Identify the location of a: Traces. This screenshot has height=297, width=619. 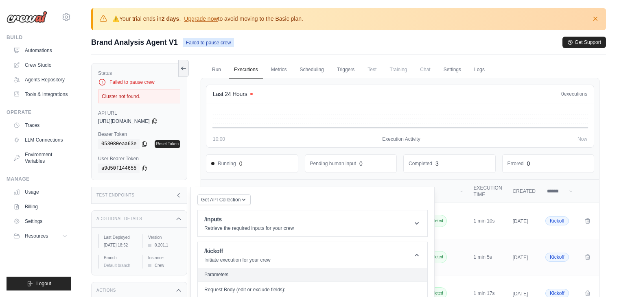
(40, 125).